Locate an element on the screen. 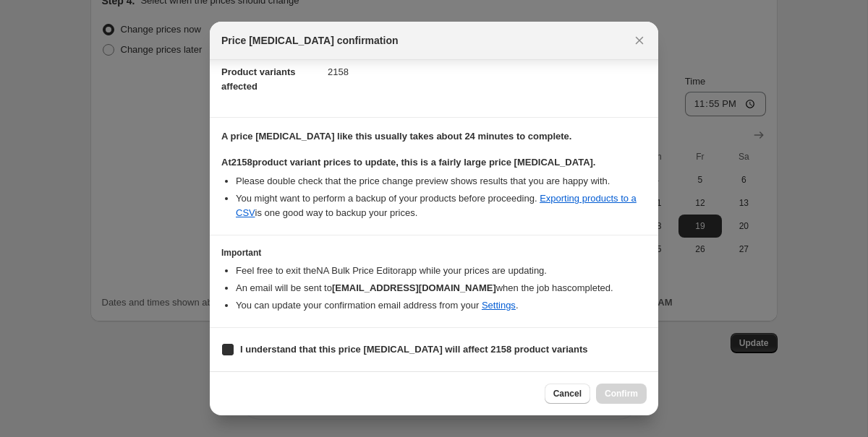  a: Settings is located at coordinates (498, 305).